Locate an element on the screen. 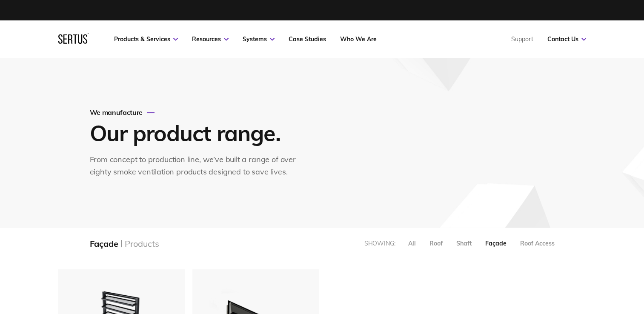 The height and width of the screenshot is (314, 644). div: Showing: is located at coordinates (380, 243).